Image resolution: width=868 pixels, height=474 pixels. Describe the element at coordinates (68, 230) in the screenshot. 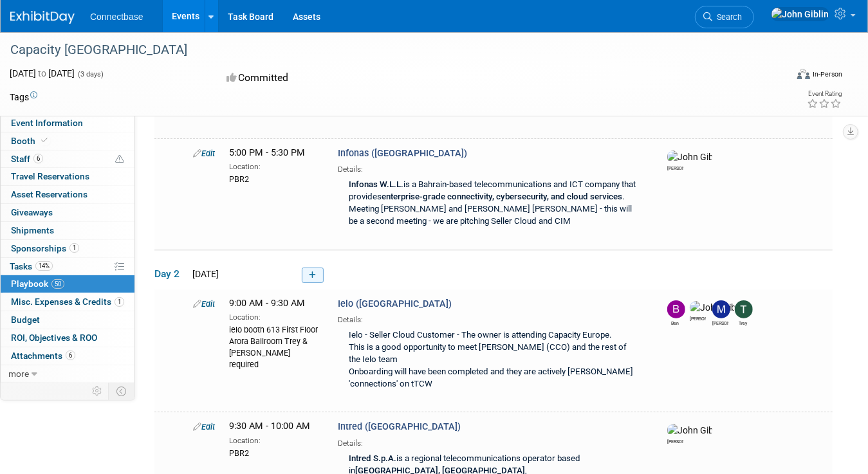

I see `a: Shipments` at that location.